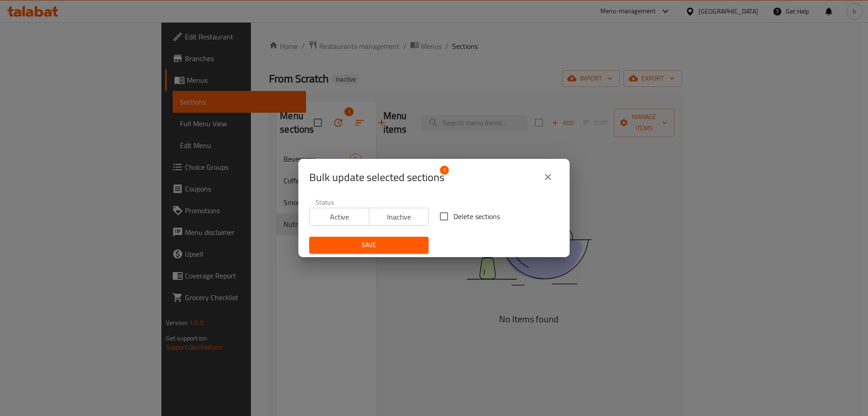  Describe the element at coordinates (376, 177) in the screenshot. I see `span: Selected section count` at that location.